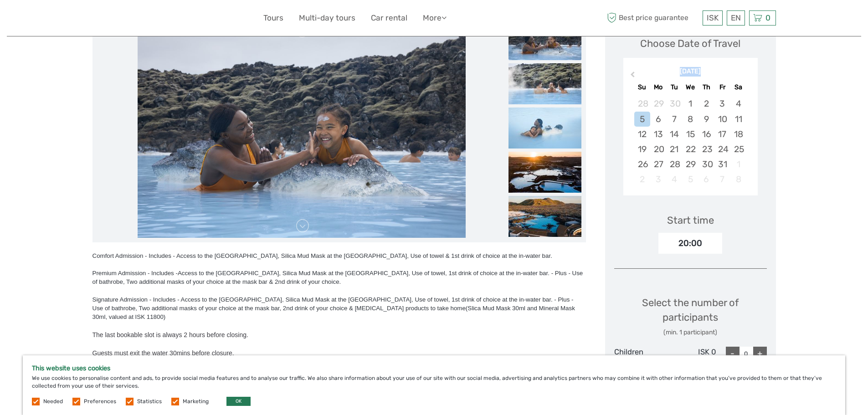 Image resolution: width=868 pixels, height=415 pixels. What do you see at coordinates (642, 179) in the screenshot?
I see `div: Not available Sunday, August 2nd, 2026` at bounding box center [642, 179].